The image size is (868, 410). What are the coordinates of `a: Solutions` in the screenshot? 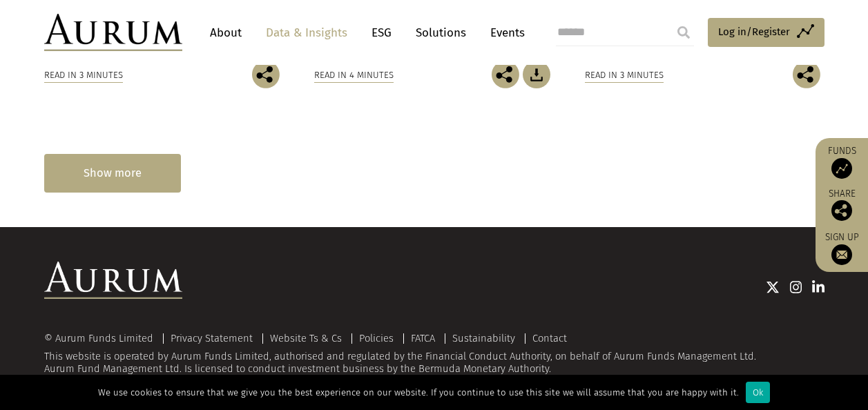 It's located at (441, 33).